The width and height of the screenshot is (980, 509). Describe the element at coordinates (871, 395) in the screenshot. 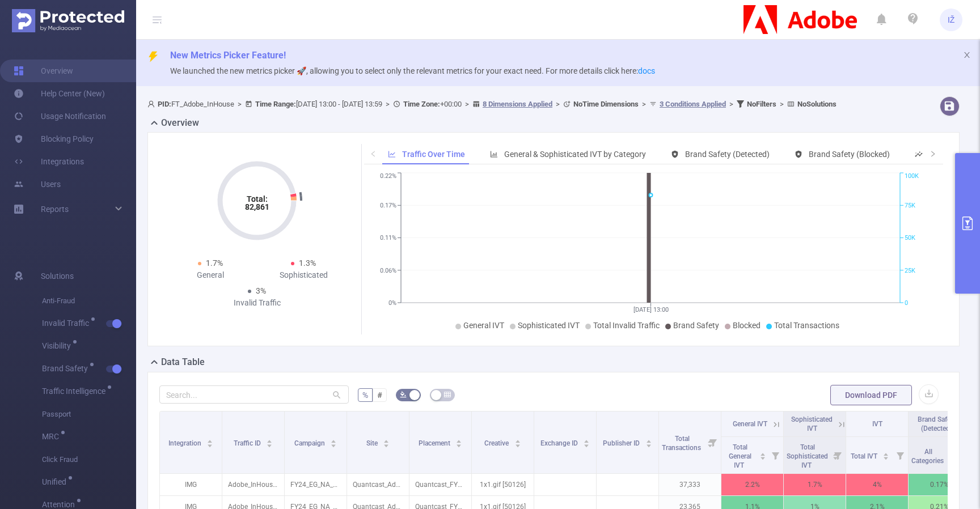

I see `button: Download PDF` at that location.